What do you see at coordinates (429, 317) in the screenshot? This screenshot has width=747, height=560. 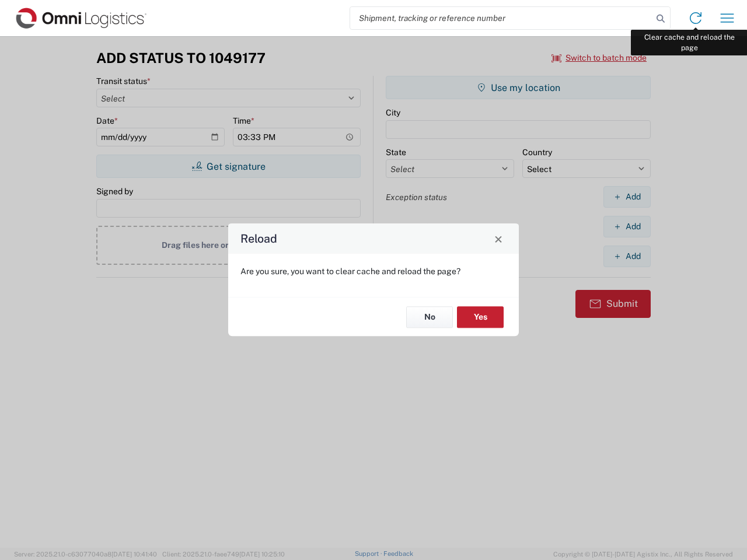 I see `button: No` at bounding box center [429, 317].